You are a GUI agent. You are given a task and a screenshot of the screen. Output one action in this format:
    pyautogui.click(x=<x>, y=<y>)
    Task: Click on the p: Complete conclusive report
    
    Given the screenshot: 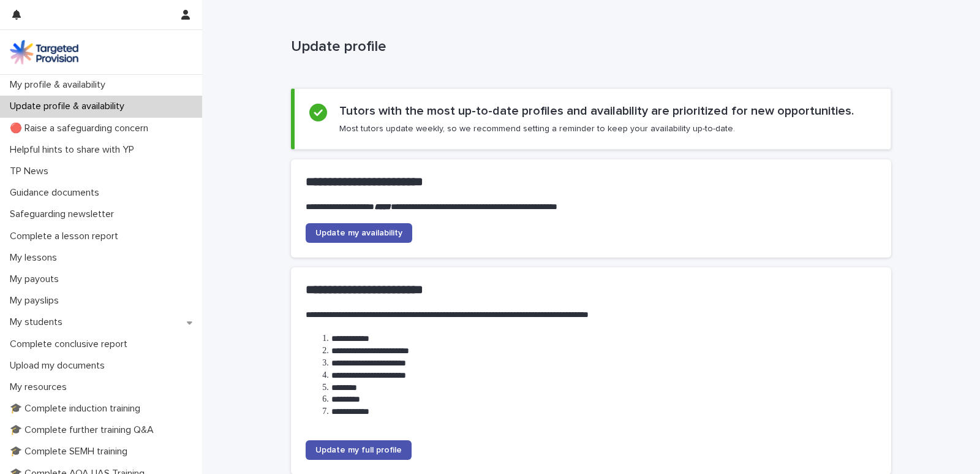 What is the action you would take?
    pyautogui.click(x=71, y=344)
    